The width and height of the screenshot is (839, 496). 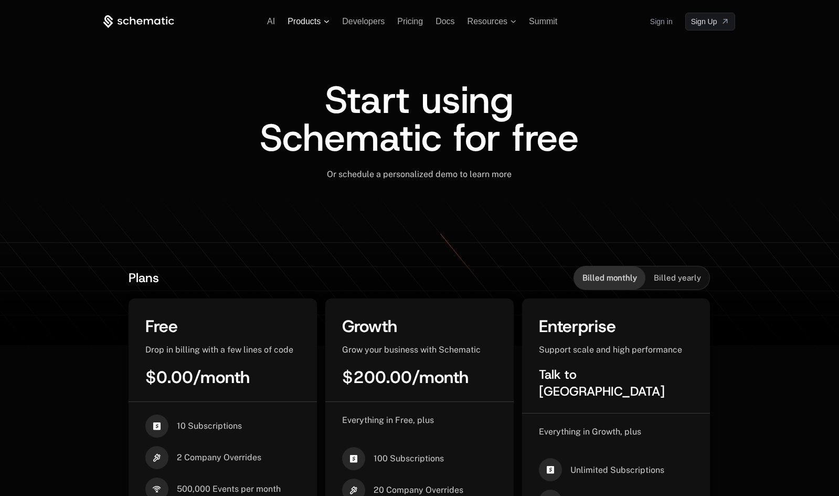 I want to click on span: Resources, so click(x=488, y=22).